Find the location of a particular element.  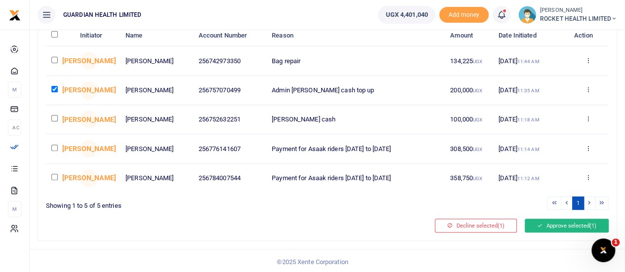

span: UGX 4,401,040 is located at coordinates (406, 15).